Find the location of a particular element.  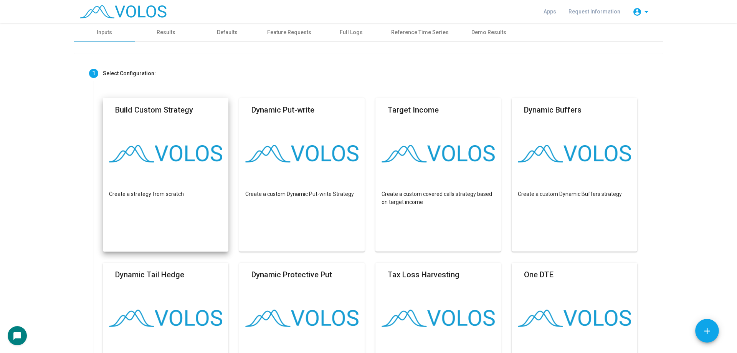

mat-card-title: Tax Loss Harvesting is located at coordinates (423, 275).